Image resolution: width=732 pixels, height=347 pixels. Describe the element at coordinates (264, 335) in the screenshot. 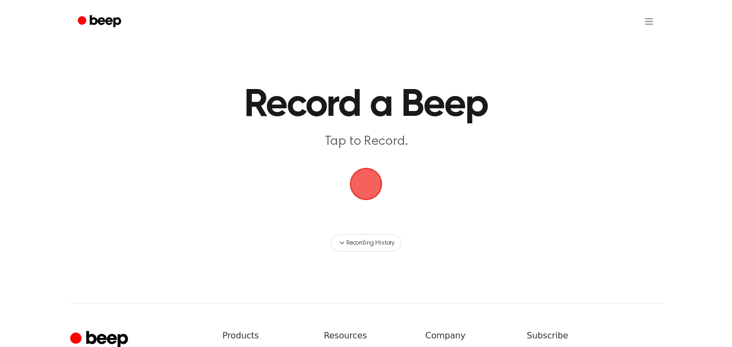

I see `h6: Products` at that location.